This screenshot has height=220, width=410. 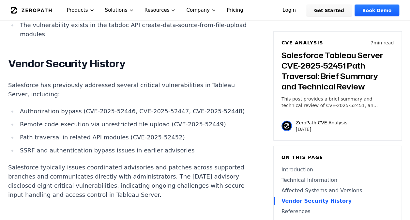 I want to click on li: Authorization bypass (CVE-2025-52446, CVE-2025-52447, CVE-2025-52448), so click(x=134, y=111).